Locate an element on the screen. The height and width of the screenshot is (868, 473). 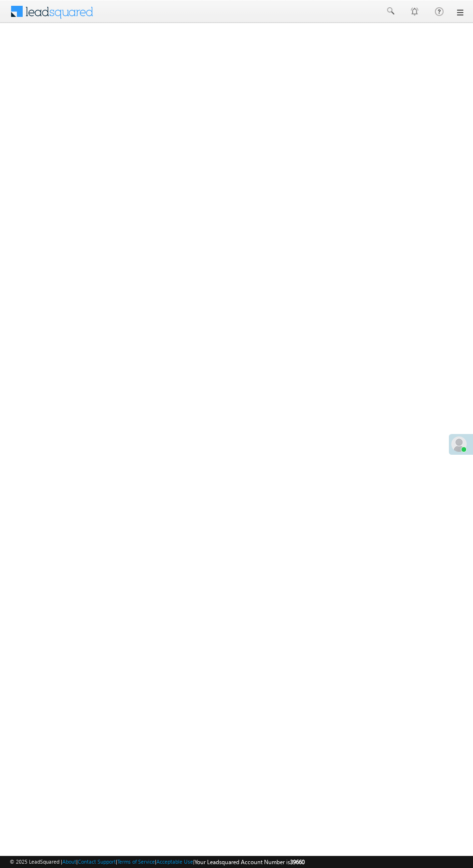
span: Your Leadsquared Account Number is is located at coordinates (249, 862).